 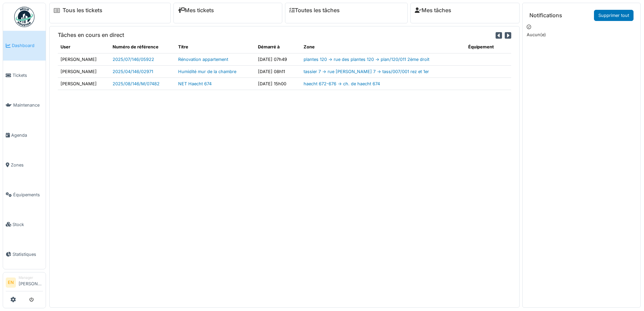 What do you see at coordinates (133, 59) in the screenshot?
I see `a: 2025/07/146/05922` at bounding box center [133, 59].